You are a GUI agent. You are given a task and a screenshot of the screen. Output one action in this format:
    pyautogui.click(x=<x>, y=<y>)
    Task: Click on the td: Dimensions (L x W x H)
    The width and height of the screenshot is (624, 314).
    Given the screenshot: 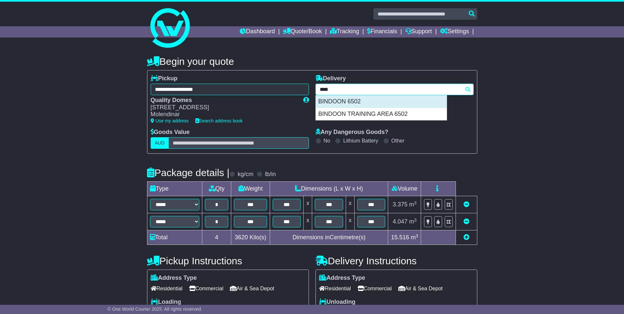 What is the action you would take?
    pyautogui.click(x=329, y=189)
    